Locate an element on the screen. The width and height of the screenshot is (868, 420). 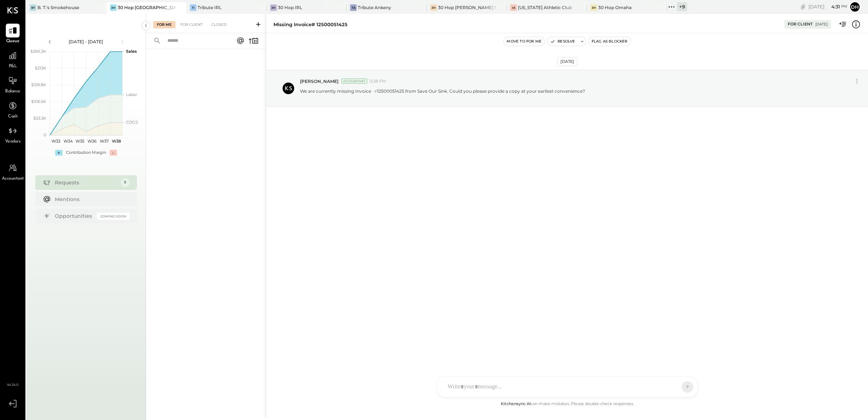
span: P&L is located at coordinates (13, 67).